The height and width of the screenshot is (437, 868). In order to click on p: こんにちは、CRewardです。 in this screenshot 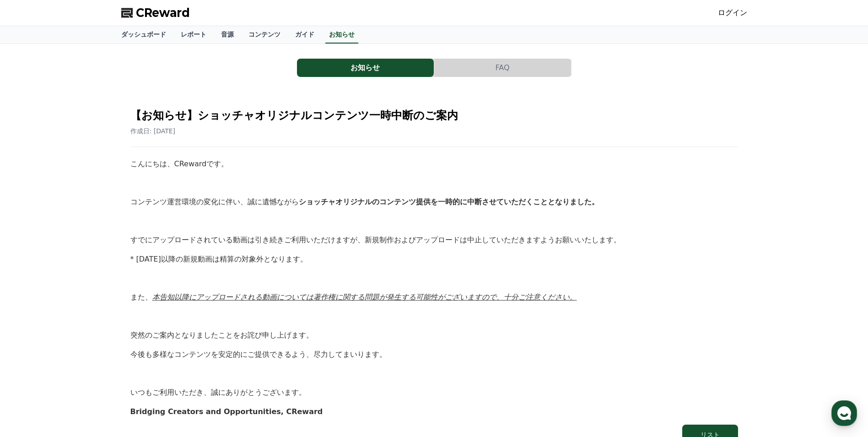, I will do `click(434, 164)`.